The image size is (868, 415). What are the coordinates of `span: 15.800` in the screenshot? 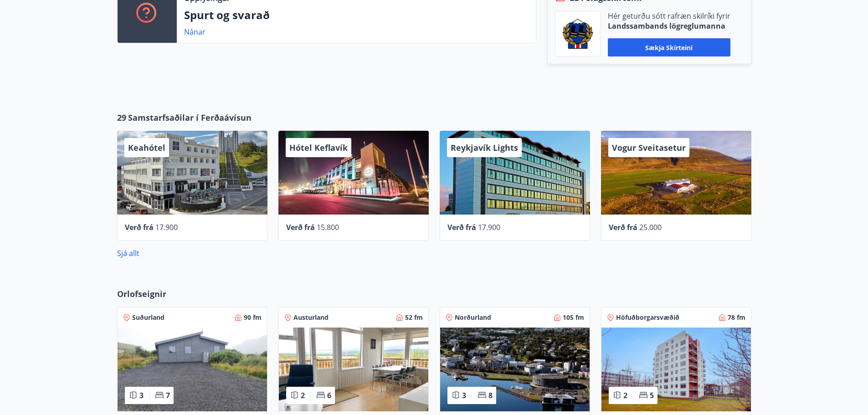 It's located at (327, 227).